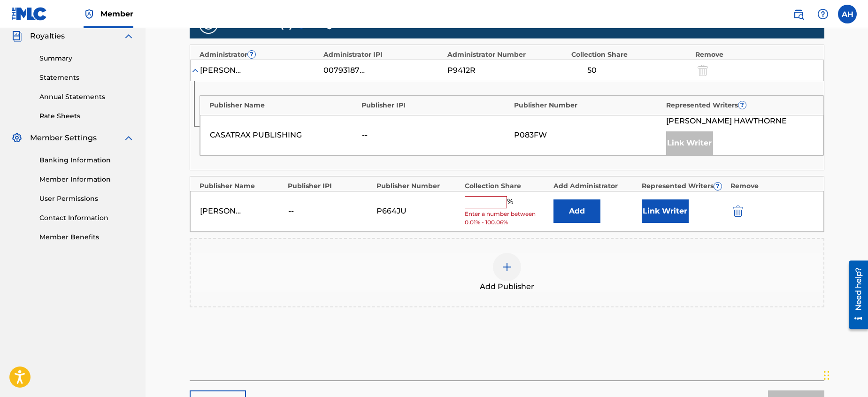 The height and width of the screenshot is (397, 868). Describe the element at coordinates (17, 36) in the screenshot. I see `img: Royalties` at that location.